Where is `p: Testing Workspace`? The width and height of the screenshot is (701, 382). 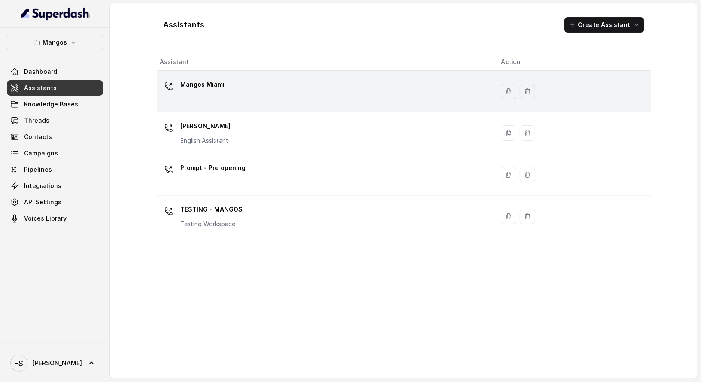 p: Testing Workspace is located at coordinates (212, 224).